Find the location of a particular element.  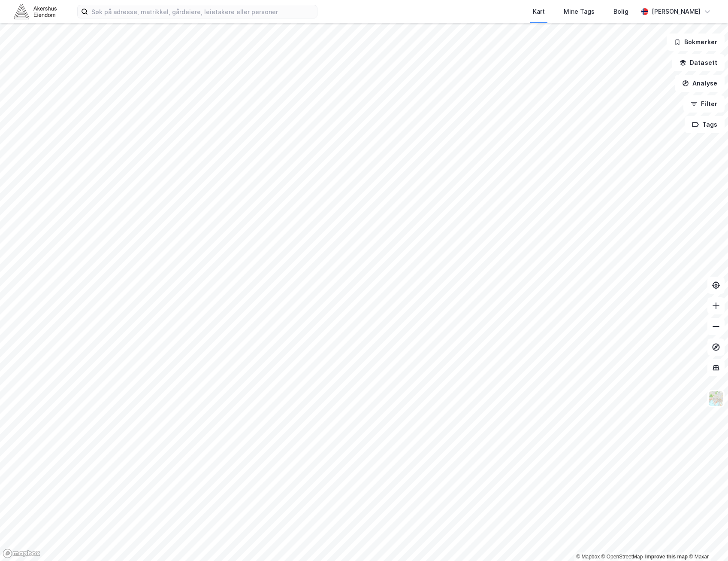

div: Bolig is located at coordinates (621, 12).